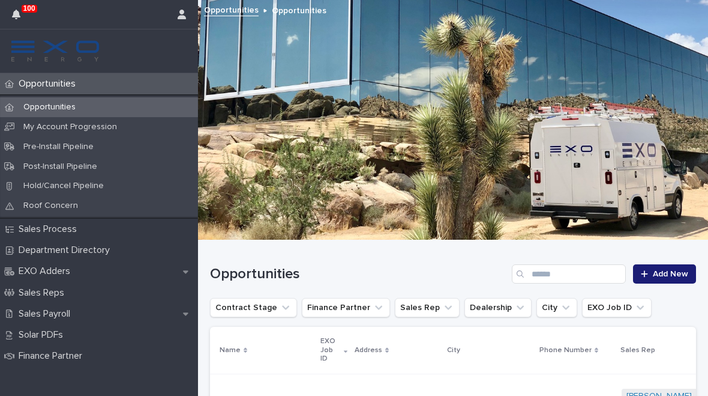  Describe the element at coordinates (638, 350) in the screenshot. I see `p: Sales Rep` at that location.